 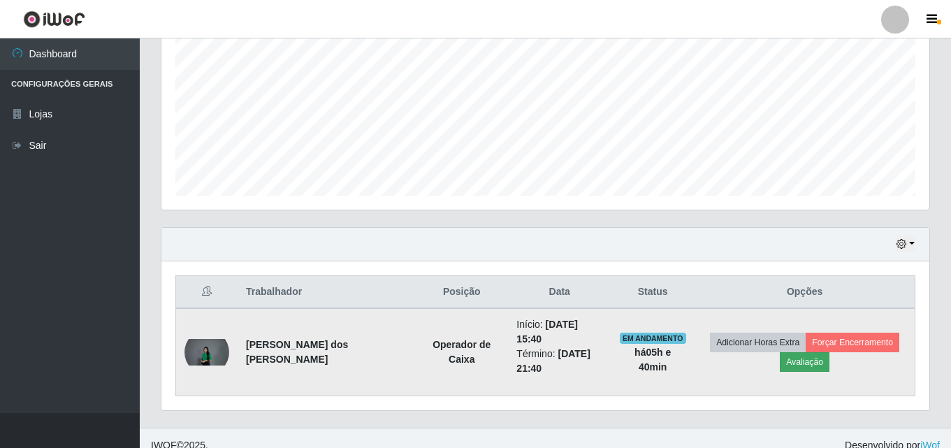 I want to click on th: Status, so click(x=653, y=292).